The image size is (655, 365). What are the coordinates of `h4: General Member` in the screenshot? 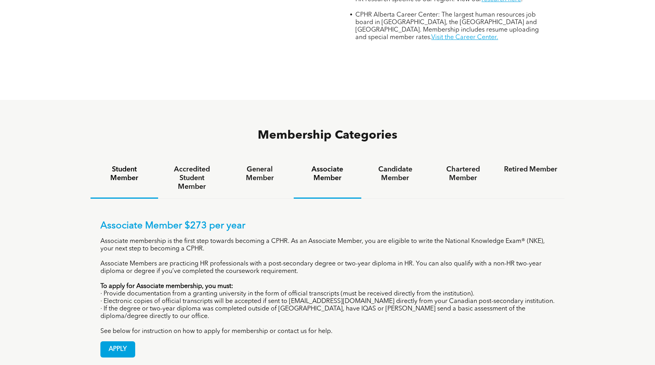 It's located at (259, 174).